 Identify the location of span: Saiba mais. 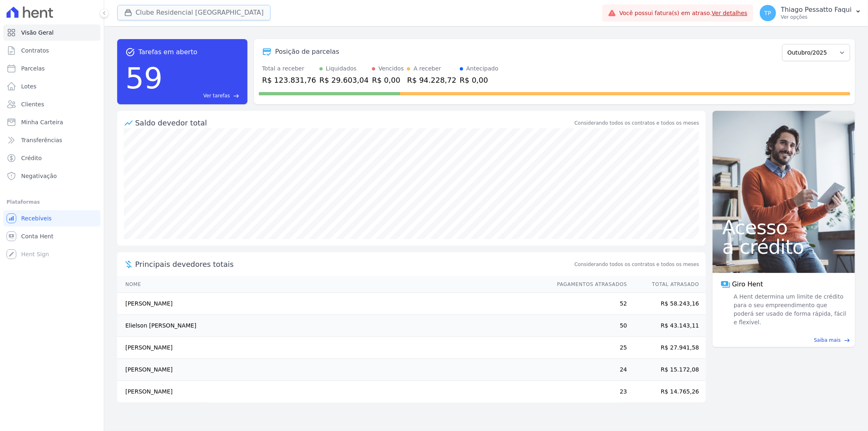
(827, 340).